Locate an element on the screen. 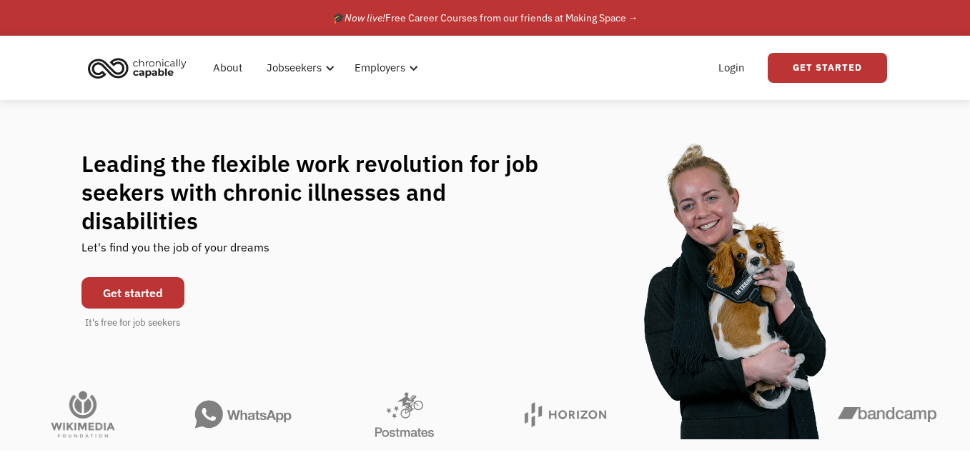 Image resolution: width=970 pixels, height=465 pixels. a: Login is located at coordinates (731, 68).